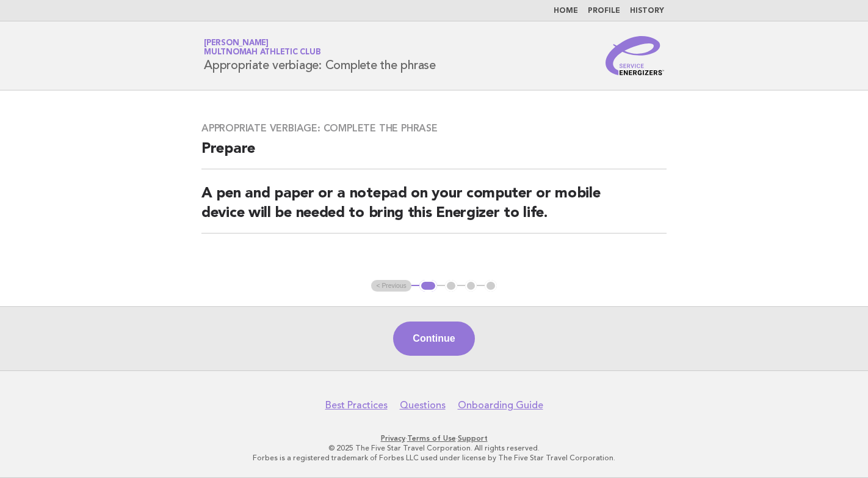 This screenshot has height=478, width=868. I want to click on a: History, so click(647, 11).